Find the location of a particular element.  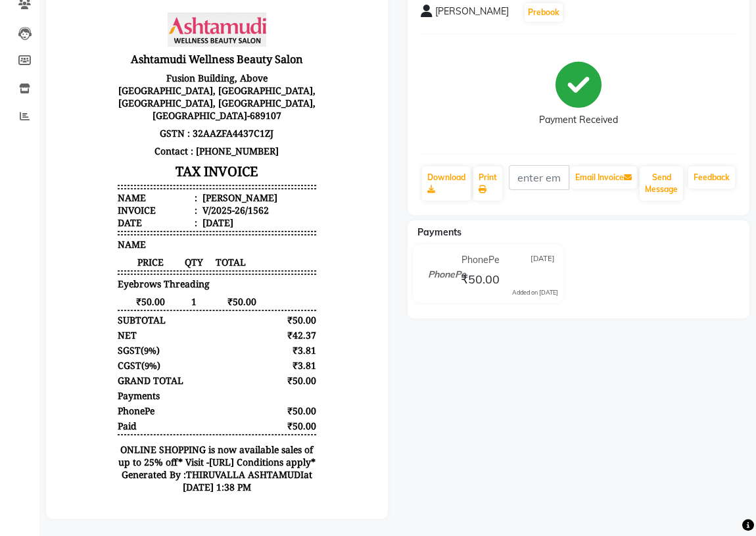

h3: Ashtamudi Wellness Beauty Salon is located at coordinates (157, 57).